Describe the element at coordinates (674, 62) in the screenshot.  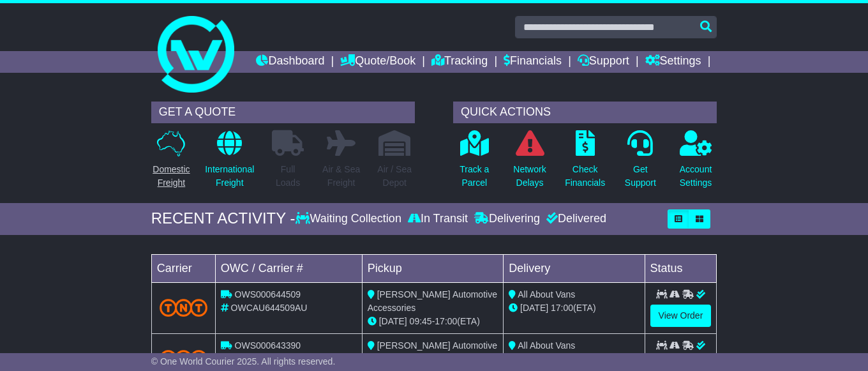
I see `a: Settings` at that location.